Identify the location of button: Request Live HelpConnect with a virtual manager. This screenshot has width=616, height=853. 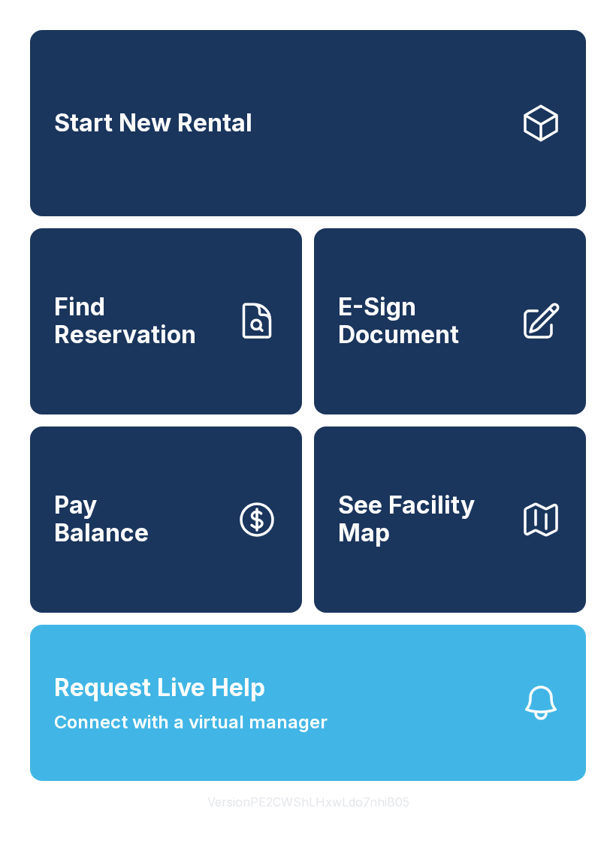
(308, 703).